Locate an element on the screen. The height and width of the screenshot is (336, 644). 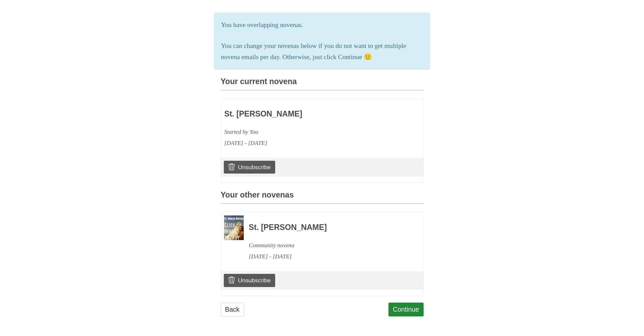
p: You have overlapping novenas. is located at coordinates (322, 25).